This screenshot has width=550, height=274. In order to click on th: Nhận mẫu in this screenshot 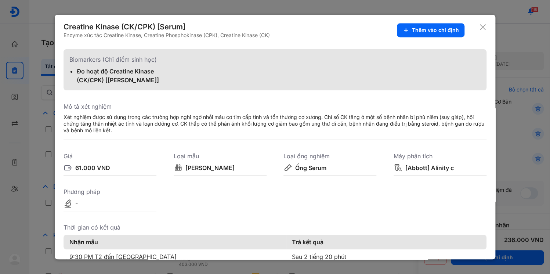, I will do `click(175, 242)`.